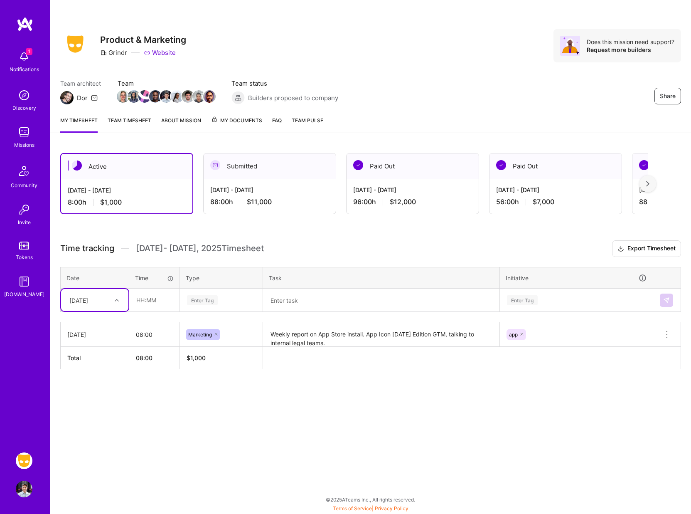 This screenshot has height=514, width=691. I want to click on th: Total, so click(95, 358).